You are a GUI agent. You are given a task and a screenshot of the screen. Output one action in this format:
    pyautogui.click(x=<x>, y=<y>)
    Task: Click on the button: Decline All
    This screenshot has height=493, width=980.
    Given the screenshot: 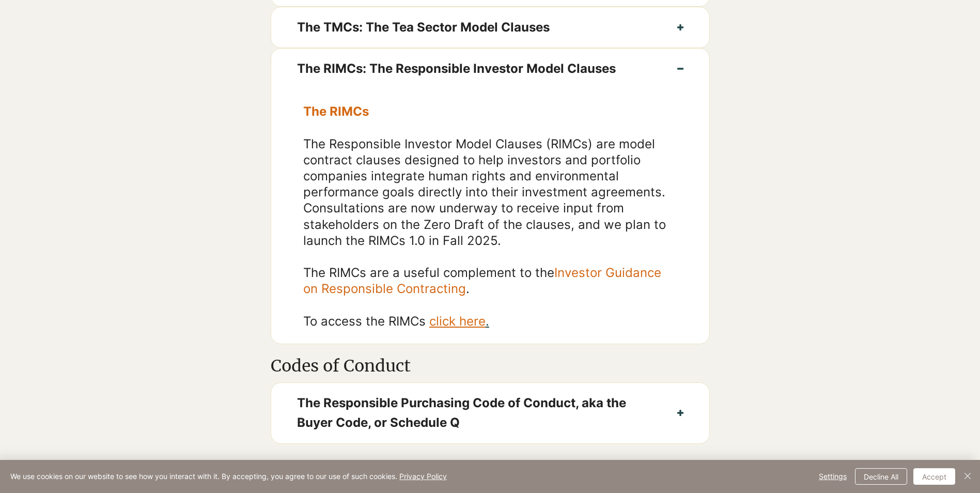 What is the action you would take?
    pyautogui.click(x=881, y=477)
    